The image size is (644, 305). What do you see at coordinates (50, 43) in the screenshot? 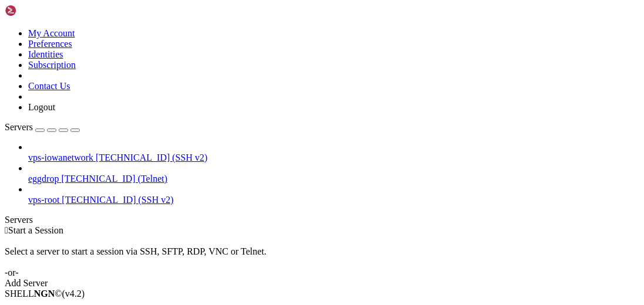
I see `a: Preferences` at bounding box center [50, 43].